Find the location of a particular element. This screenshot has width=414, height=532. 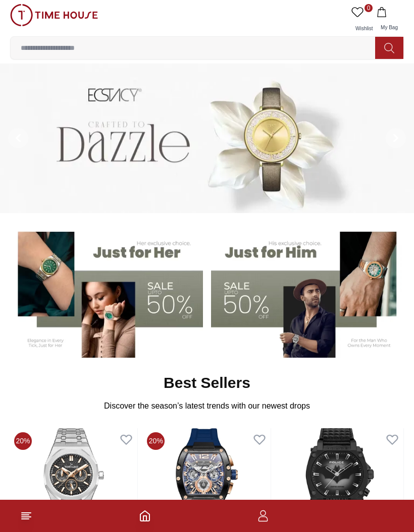

a: Home is located at coordinates (145, 516).